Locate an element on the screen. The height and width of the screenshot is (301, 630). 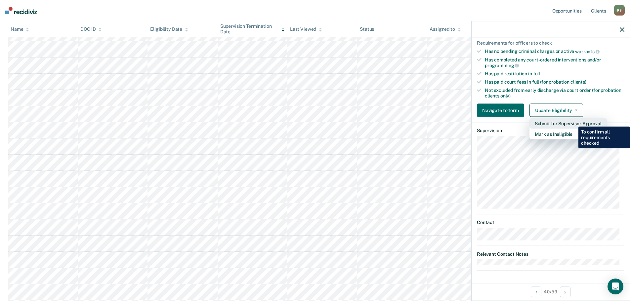
div: Requirements for officers to check is located at coordinates (550, 43).